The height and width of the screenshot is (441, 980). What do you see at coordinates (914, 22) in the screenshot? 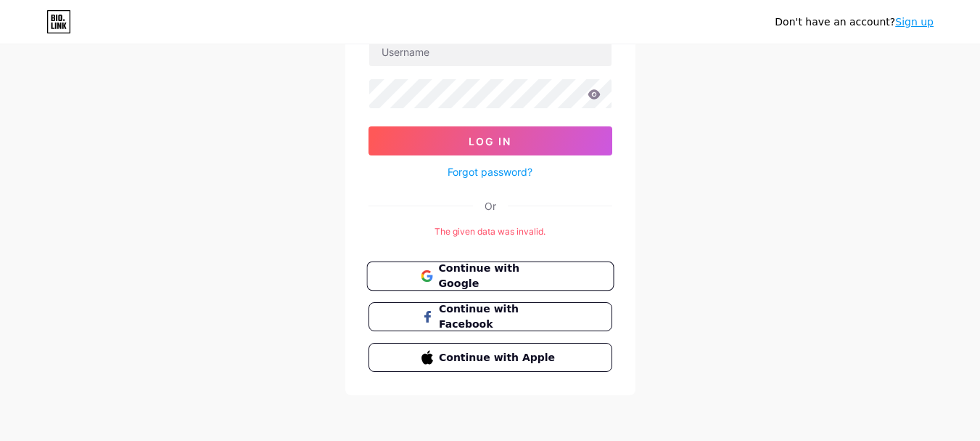
I see `a: Sign up` at bounding box center [914, 22].